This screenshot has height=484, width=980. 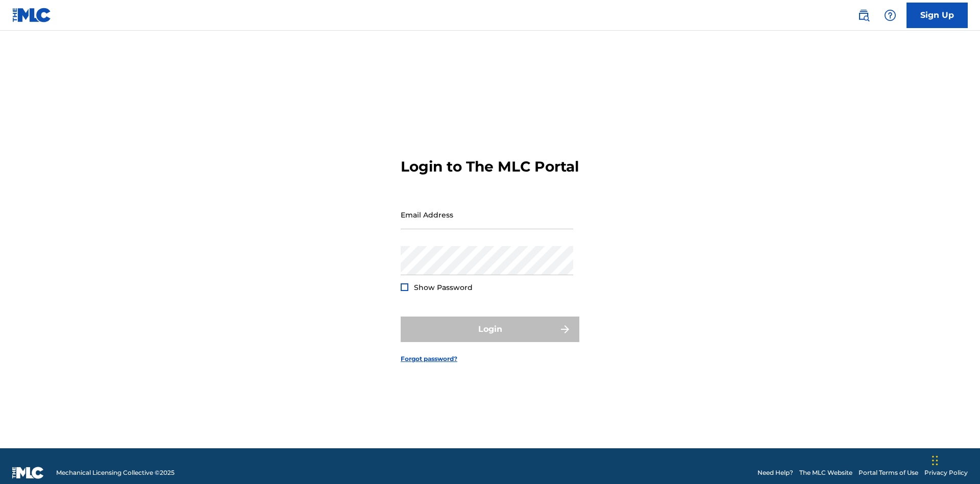 What do you see at coordinates (776, 473) in the screenshot?
I see `a: Need Help?` at bounding box center [776, 473].